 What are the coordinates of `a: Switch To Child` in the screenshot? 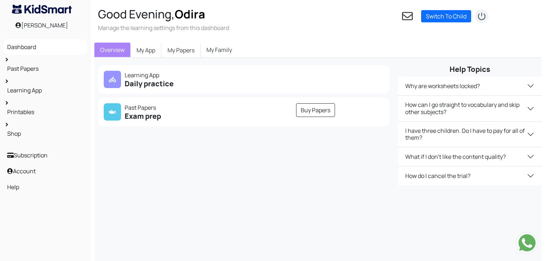 It's located at (446, 16).